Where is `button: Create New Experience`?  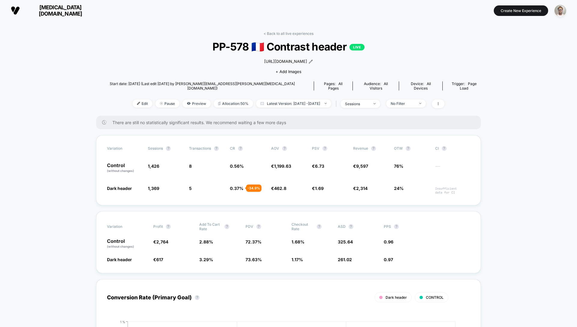 button: Create New Experience is located at coordinates (521, 11).